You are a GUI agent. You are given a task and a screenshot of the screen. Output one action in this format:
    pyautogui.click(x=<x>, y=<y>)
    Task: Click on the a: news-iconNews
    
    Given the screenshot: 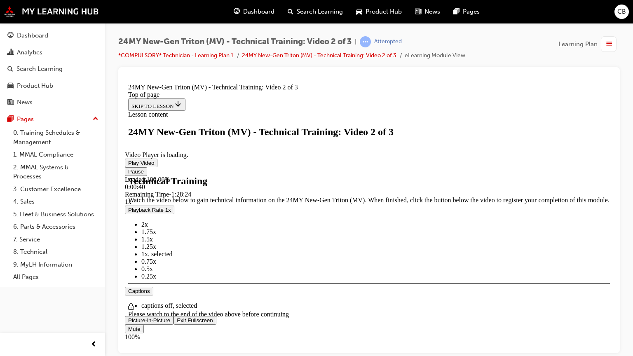 What is the action you would take?
    pyautogui.click(x=428, y=12)
    